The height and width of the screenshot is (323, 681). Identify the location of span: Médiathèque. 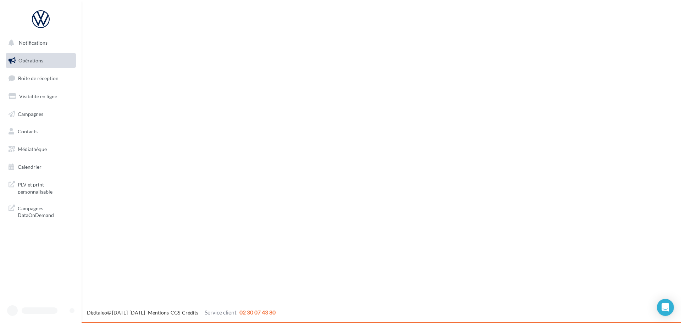
(32, 149).